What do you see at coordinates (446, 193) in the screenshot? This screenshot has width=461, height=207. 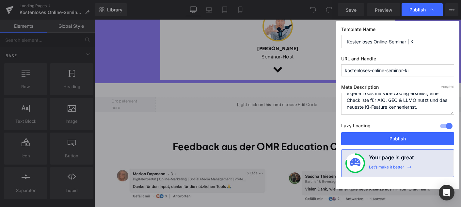 I see `div: Open Intercom Messenger` at bounding box center [446, 193].